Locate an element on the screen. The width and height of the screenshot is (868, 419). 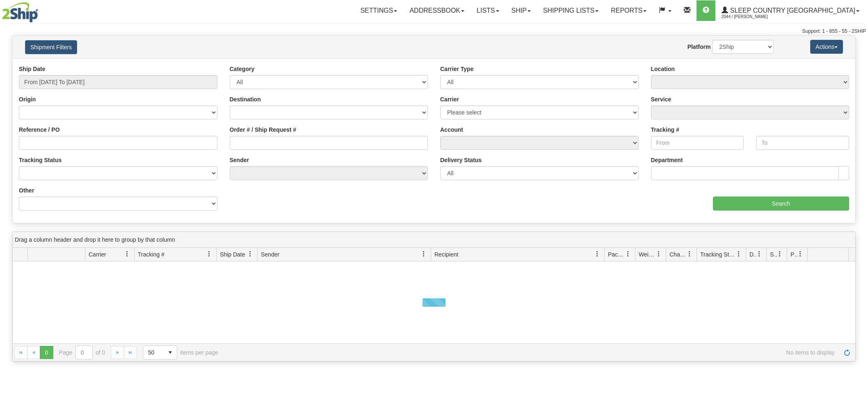
label: Ship Date is located at coordinates (32, 69).